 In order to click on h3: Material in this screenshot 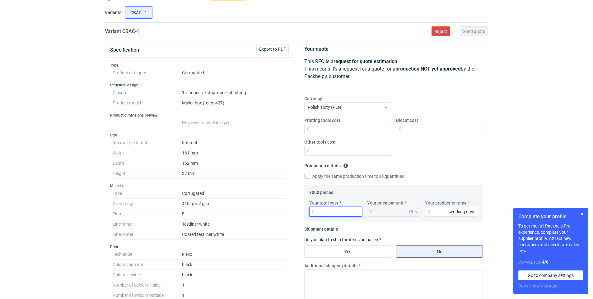, I will do `click(199, 186)`.